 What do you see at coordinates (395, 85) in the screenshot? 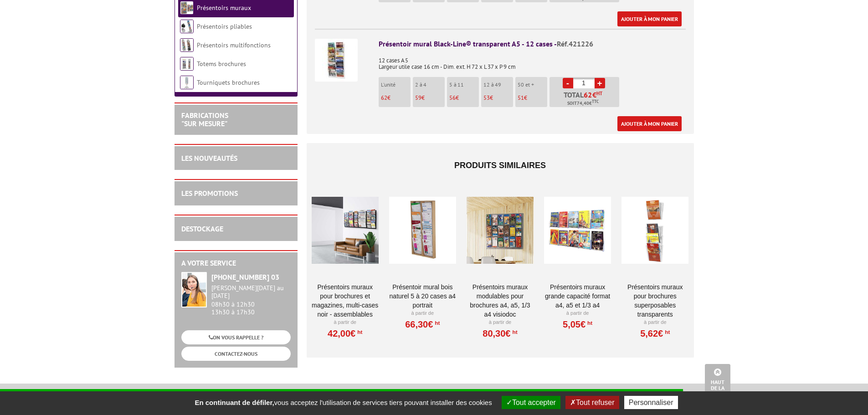
I see `p: L'unité` at bounding box center [395, 85].